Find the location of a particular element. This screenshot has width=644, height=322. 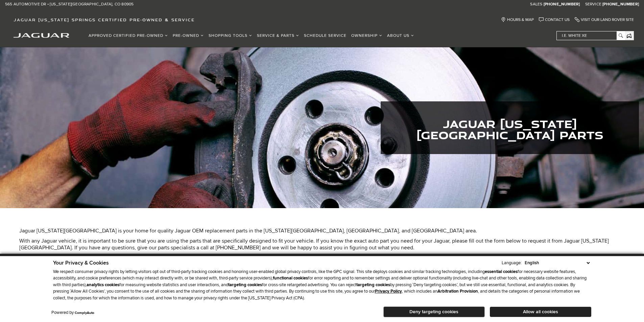

a: Service & Parts is located at coordinates (278, 35).